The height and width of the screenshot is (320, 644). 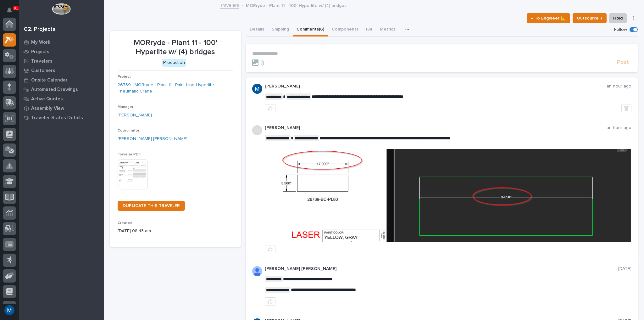 What do you see at coordinates (128, 130) in the screenshot?
I see `span: Coordinator` at bounding box center [128, 130].